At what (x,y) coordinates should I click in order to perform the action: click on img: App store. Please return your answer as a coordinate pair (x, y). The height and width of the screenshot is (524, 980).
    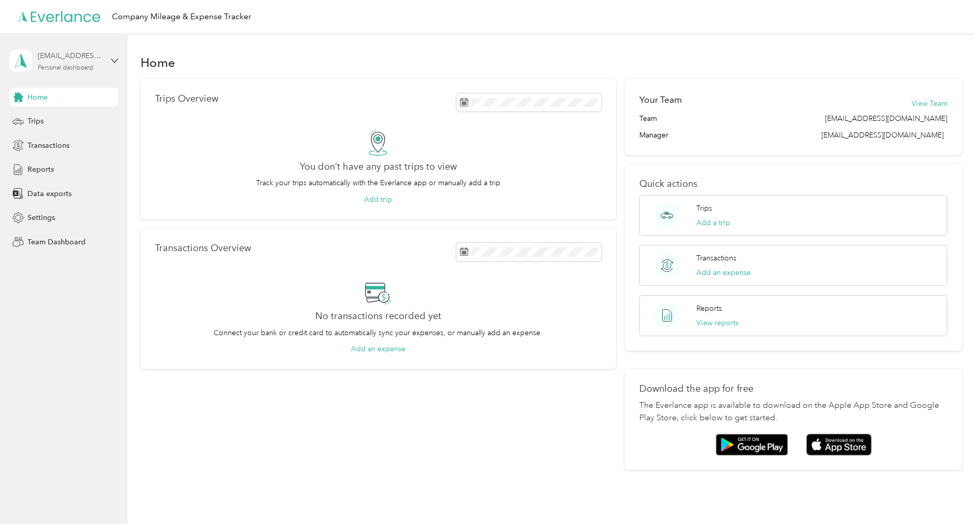
    Looking at the image, I should click on (839, 445).